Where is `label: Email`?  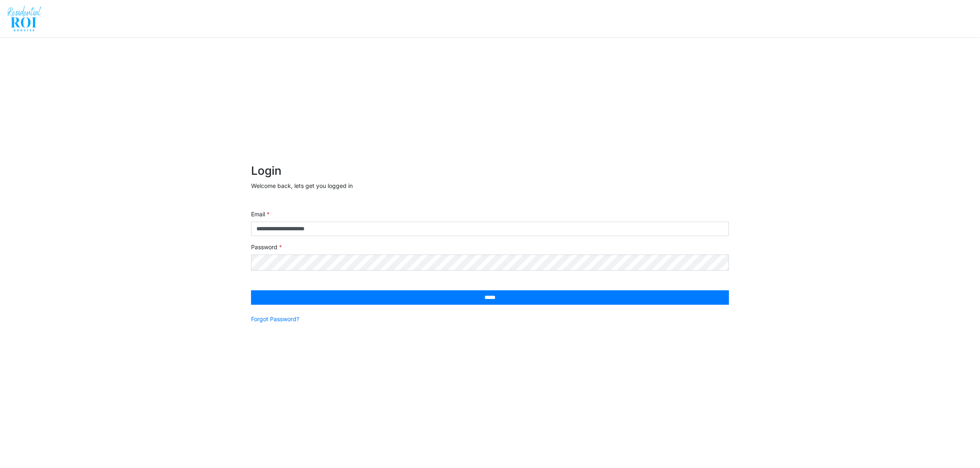 label: Email is located at coordinates (260, 214).